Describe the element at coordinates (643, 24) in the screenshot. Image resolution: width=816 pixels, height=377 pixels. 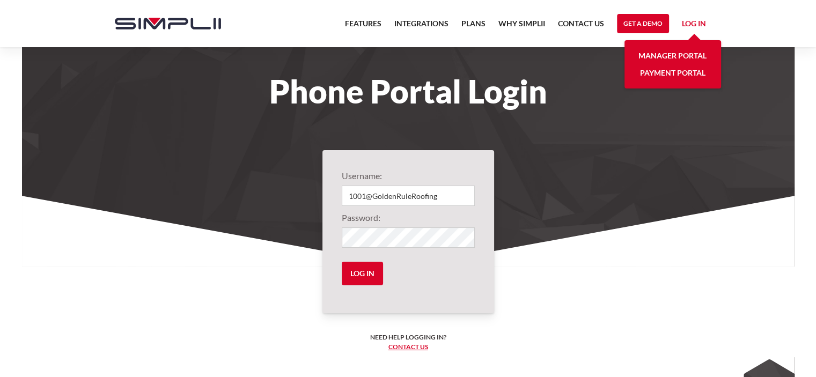
I see `a: Get a Demo` at that location.